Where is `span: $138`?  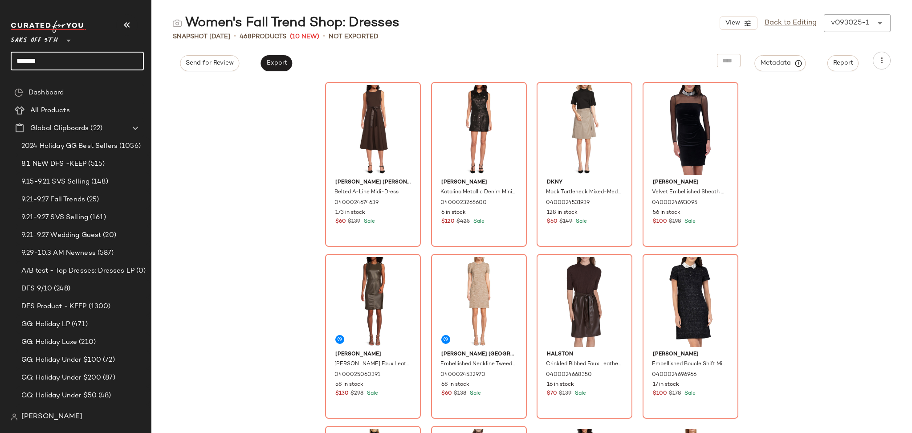 span: $138 is located at coordinates (460, 394).